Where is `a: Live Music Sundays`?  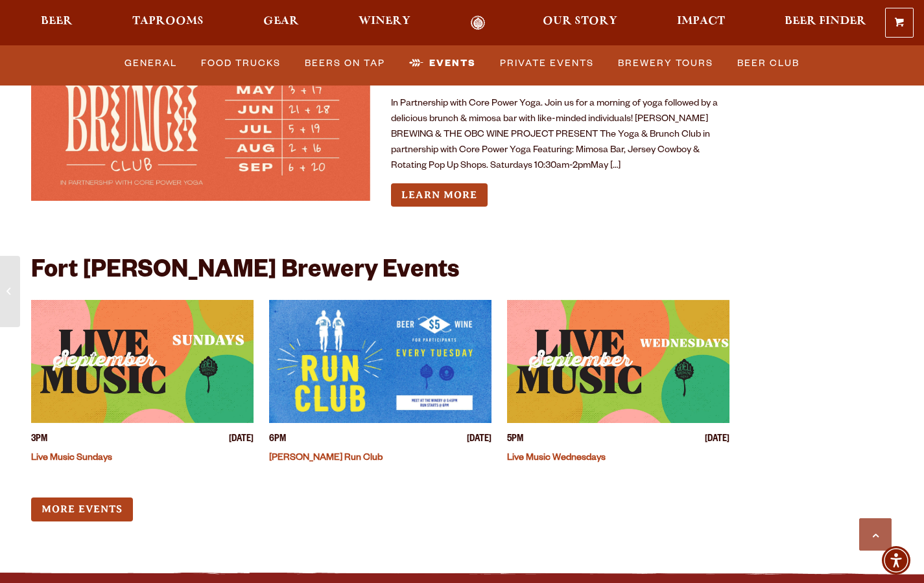 a: Live Music Sundays is located at coordinates (71, 459).